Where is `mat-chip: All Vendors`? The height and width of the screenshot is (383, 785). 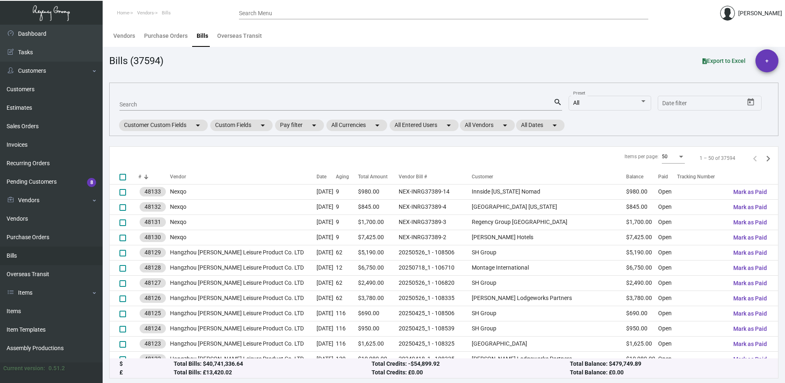 mat-chip: All Vendors is located at coordinates (488, 125).